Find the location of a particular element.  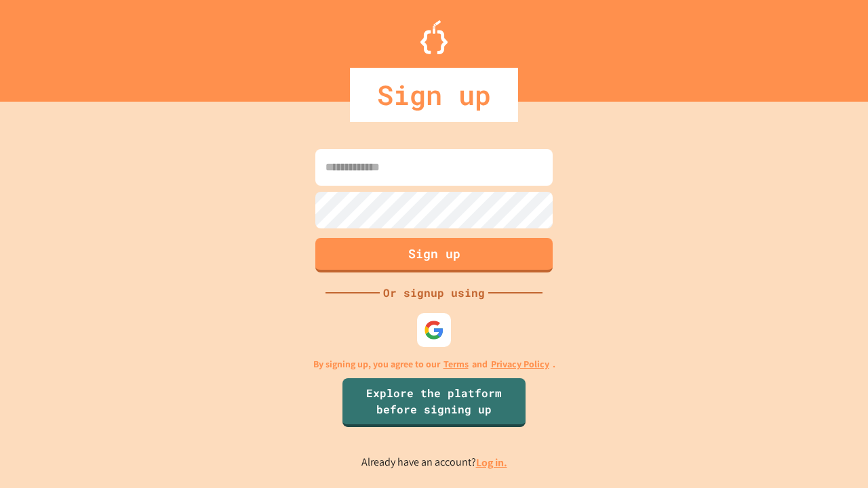

button: Sign up is located at coordinates (434, 255).